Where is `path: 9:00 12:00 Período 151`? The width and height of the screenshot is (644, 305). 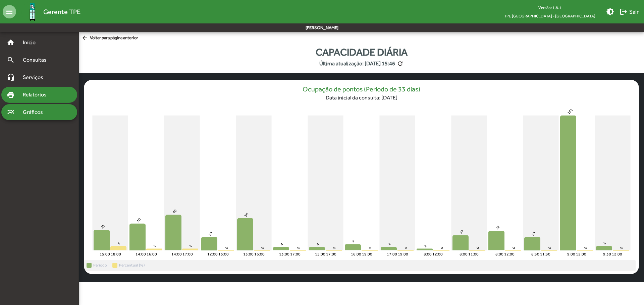
path: 9:00 12:00 Período 151 is located at coordinates (568, 183).